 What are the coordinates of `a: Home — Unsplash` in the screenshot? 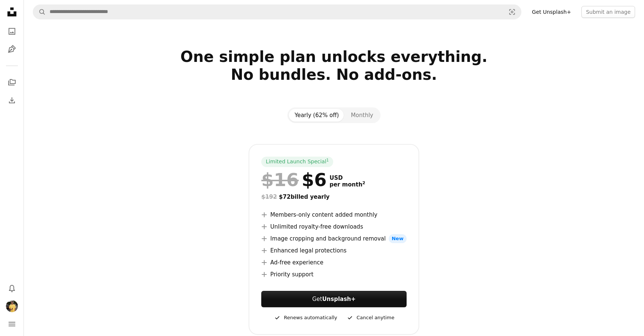 It's located at (12, 12).